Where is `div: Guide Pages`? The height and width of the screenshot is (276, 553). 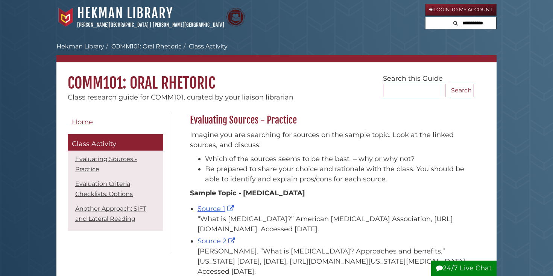
div: Guide Pages is located at coordinates (115, 174).